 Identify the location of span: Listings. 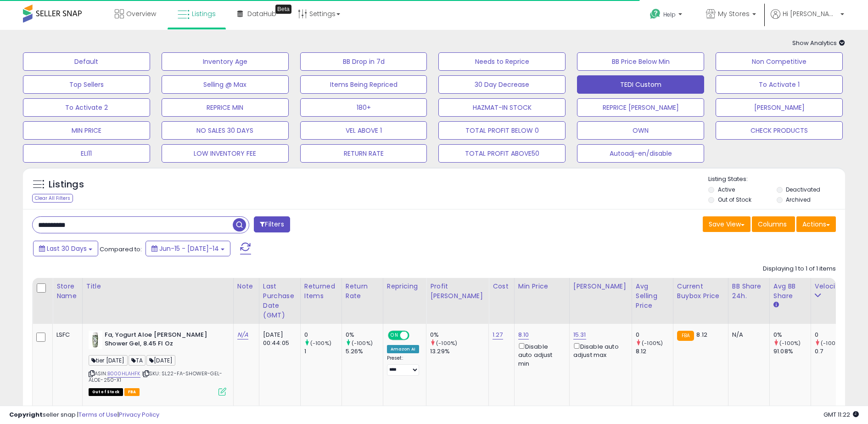
(203, 14).